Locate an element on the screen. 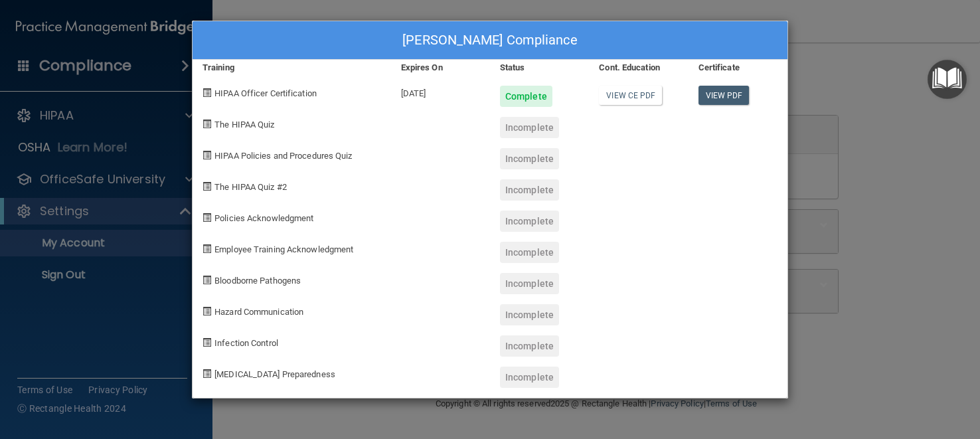 Image resolution: width=980 pixels, height=439 pixels. span: Bloodborne Pathogens is located at coordinates (257, 280).